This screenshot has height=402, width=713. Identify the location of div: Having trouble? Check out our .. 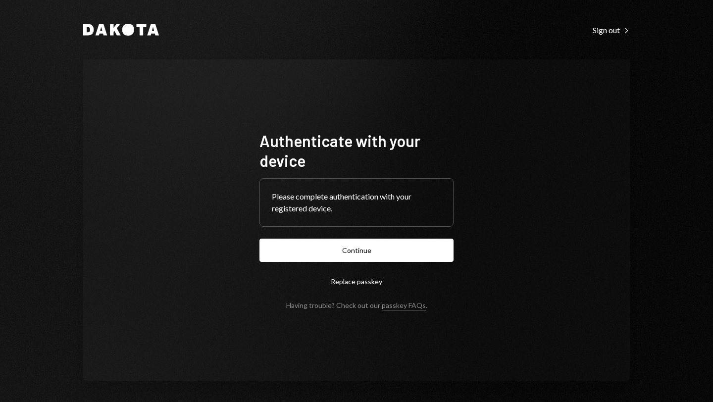
(357, 305).